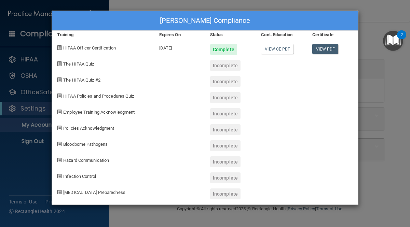  What do you see at coordinates (401, 39) in the screenshot?
I see `div: 2` at bounding box center [401, 39].